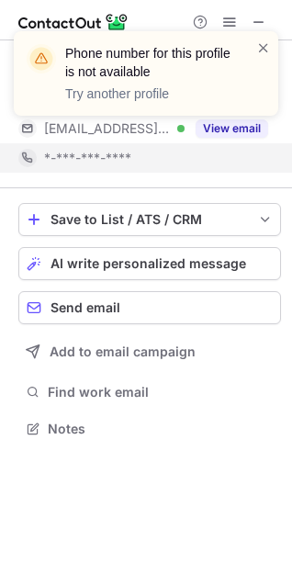 This screenshot has height=586, width=292. I want to click on button: Send email, so click(150, 308).